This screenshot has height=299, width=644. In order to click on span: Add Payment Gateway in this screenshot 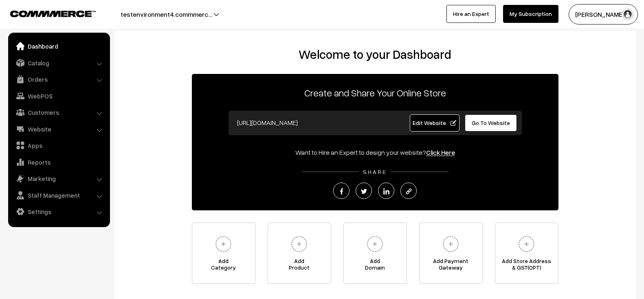, I will do `click(451, 266)`.